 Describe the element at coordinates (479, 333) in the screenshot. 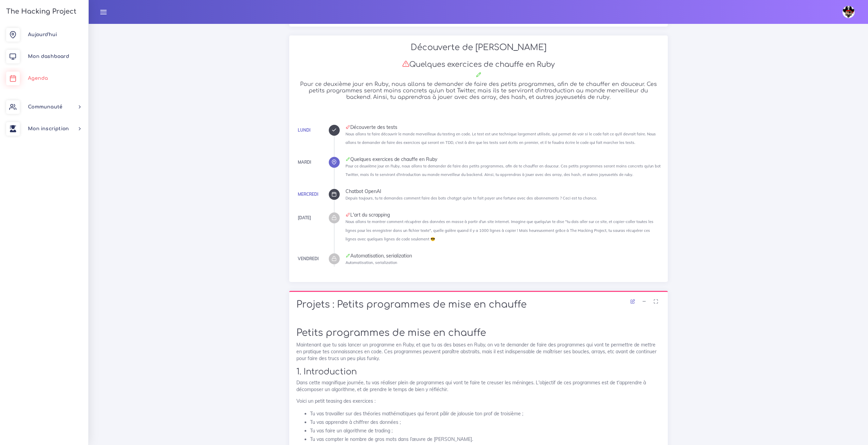

I see `h1: Petits programmes de mise en chauffe` at that location.